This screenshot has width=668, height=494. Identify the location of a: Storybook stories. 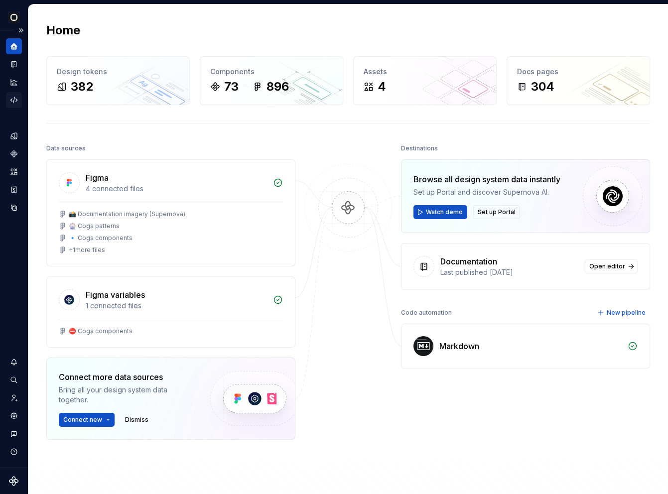
(14, 190).